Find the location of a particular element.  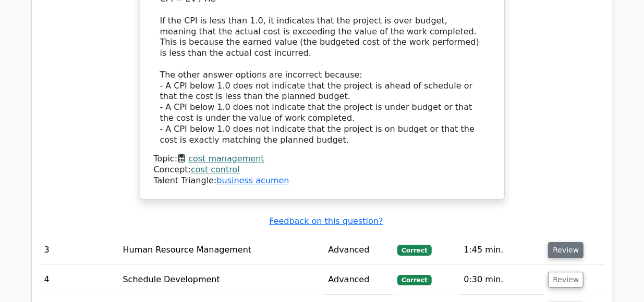

div: Talent Triangle: is located at coordinates (322, 170).